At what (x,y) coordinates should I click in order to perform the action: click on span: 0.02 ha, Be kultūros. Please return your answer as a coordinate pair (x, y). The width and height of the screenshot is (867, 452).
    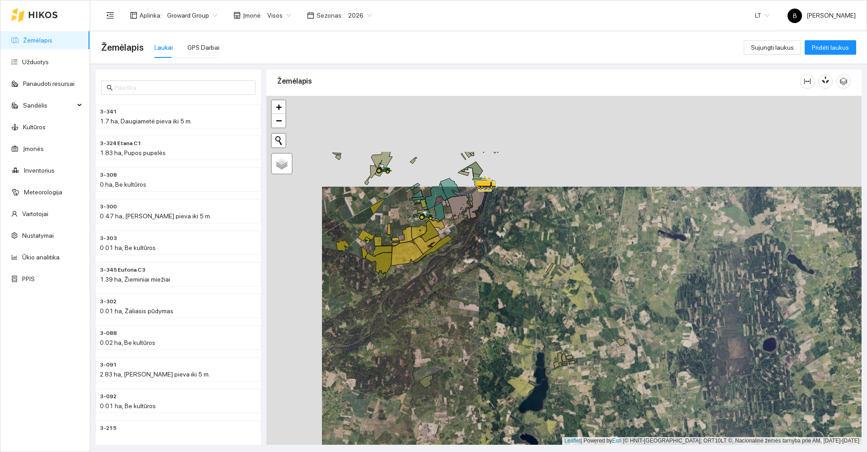
    Looking at the image, I should click on (127, 342).